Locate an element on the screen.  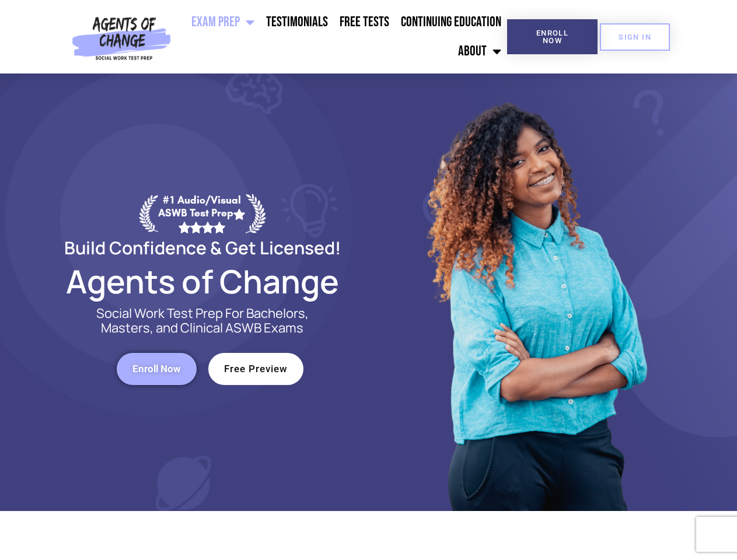
nav: Menu is located at coordinates (341, 37).